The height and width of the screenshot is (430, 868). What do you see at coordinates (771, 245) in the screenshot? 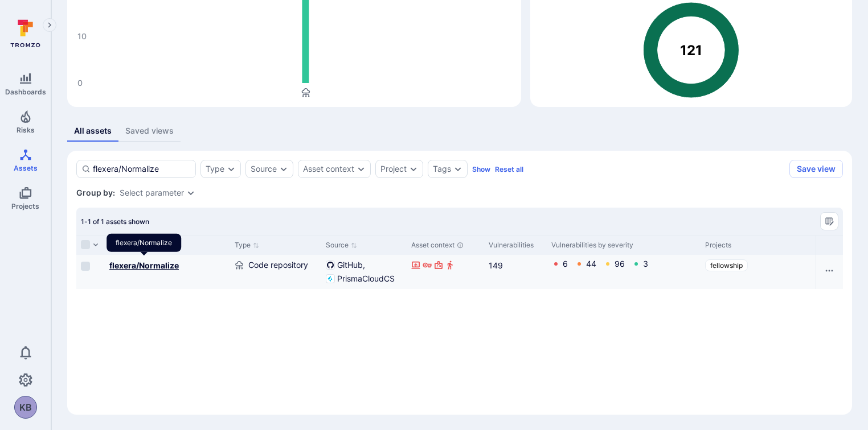
I see `div: Projects` at bounding box center [771, 245].